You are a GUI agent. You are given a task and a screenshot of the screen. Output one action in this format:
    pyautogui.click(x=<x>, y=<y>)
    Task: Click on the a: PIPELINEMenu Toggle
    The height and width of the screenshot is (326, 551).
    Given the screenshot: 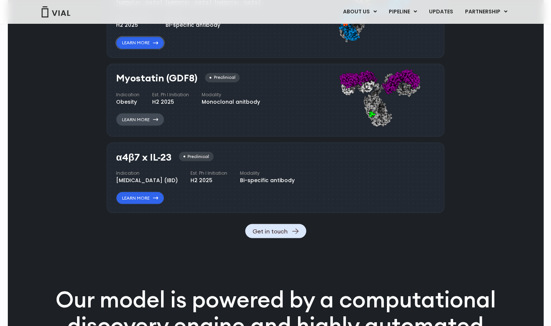 What is the action you would take?
    pyautogui.click(x=402, y=12)
    